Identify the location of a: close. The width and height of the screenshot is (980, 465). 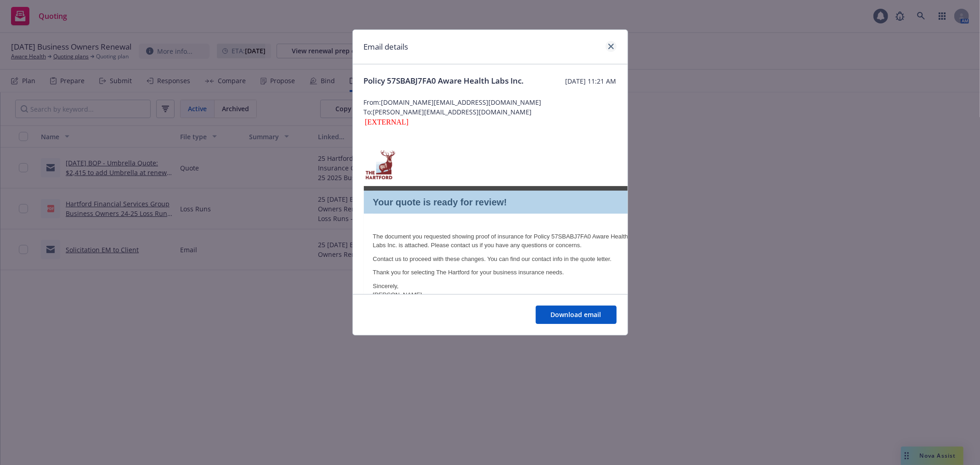
(611, 47).